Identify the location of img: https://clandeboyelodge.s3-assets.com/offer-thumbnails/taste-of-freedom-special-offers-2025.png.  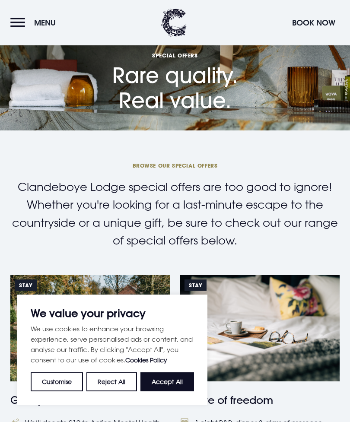
(259, 328).